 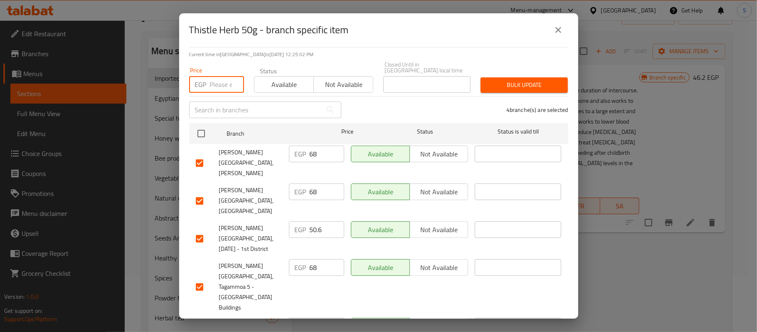 What do you see at coordinates (347, 131) in the screenshot?
I see `span: Price` at bounding box center [347, 131].